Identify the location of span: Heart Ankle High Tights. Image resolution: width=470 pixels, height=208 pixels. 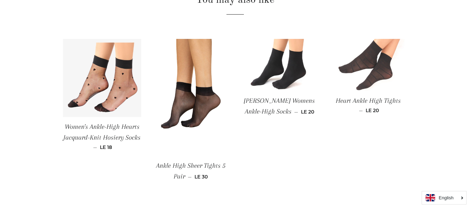
(368, 101).